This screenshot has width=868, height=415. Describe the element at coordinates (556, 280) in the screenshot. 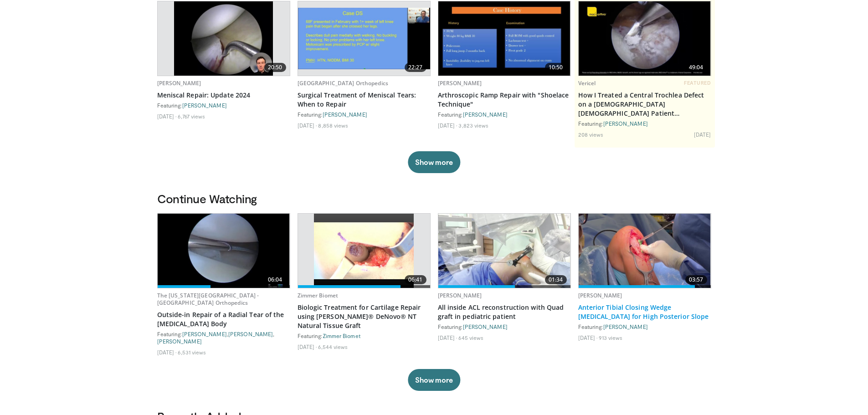

I see `span: 01:34` at that location.